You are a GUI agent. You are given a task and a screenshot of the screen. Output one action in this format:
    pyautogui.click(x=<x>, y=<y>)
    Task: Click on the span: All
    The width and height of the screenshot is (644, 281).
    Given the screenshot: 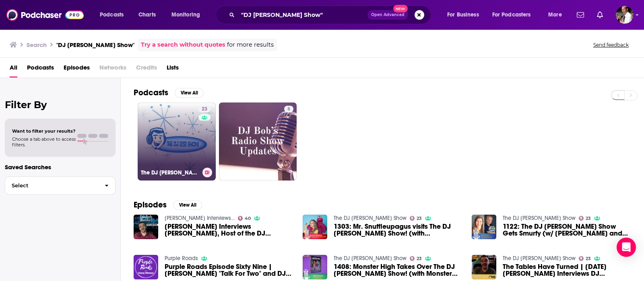 What is the action you would take?
    pyautogui.click(x=13, y=69)
    